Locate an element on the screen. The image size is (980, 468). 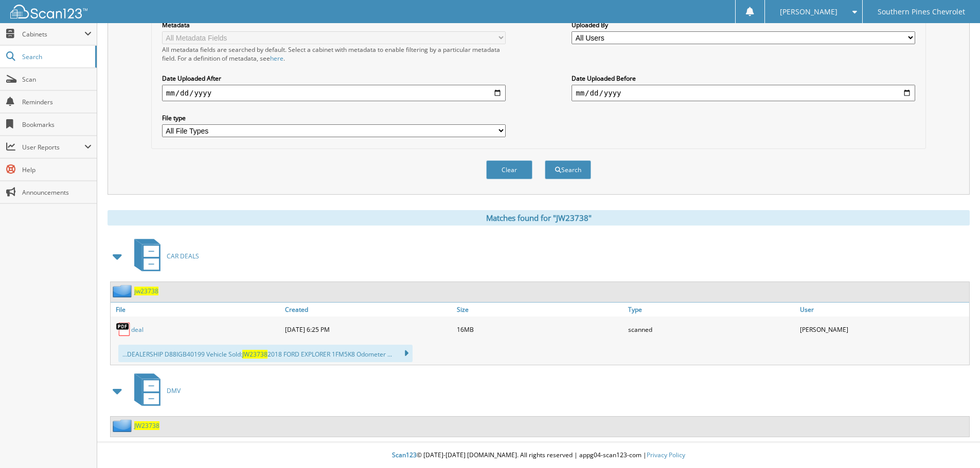
input: start is located at coordinates (334, 93).